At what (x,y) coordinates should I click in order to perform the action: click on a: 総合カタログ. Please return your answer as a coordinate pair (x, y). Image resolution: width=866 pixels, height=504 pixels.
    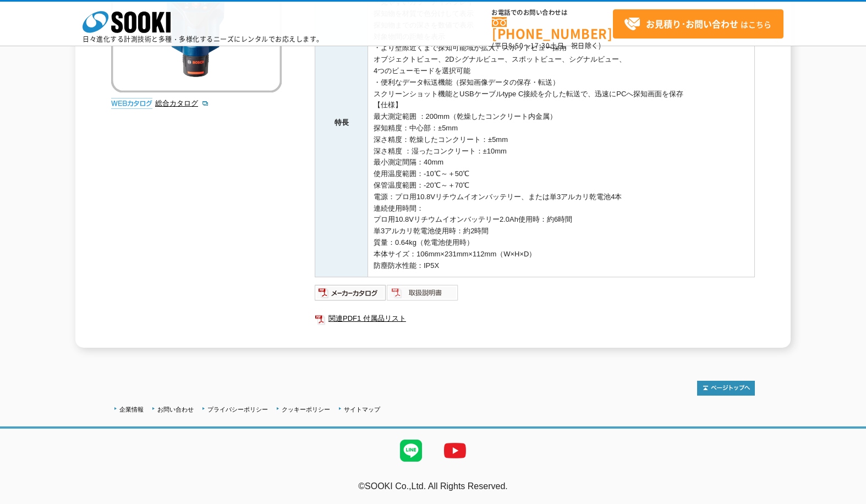
    Looking at the image, I should click on (182, 103).